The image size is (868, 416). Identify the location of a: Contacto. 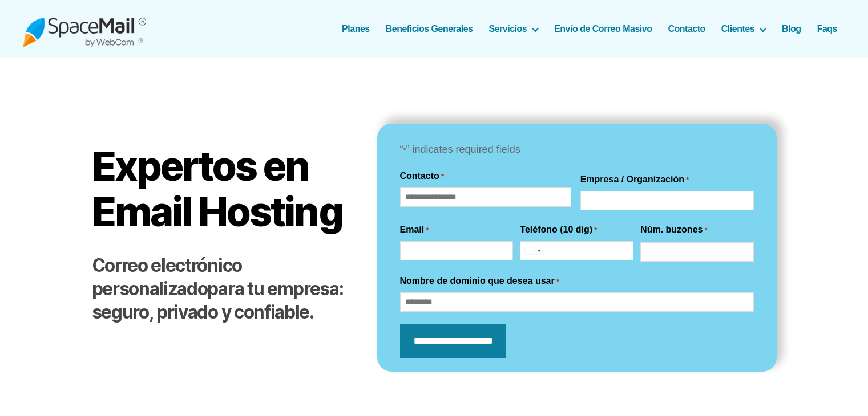
(686, 29).